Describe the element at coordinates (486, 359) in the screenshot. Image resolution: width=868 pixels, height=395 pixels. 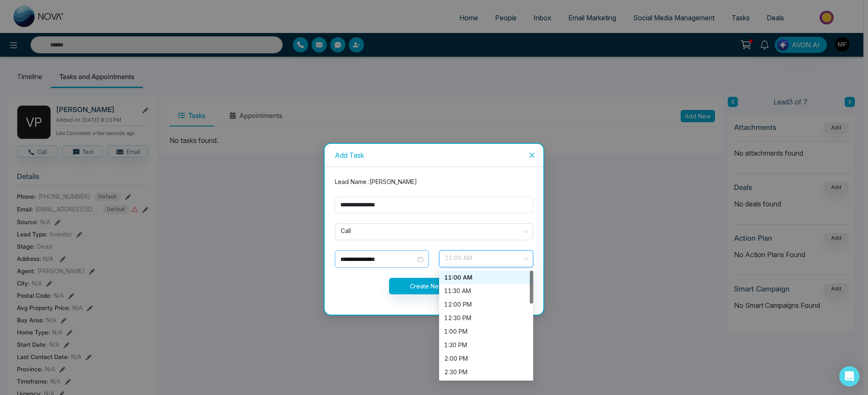
I see `div: 2:00 PM` at that location.